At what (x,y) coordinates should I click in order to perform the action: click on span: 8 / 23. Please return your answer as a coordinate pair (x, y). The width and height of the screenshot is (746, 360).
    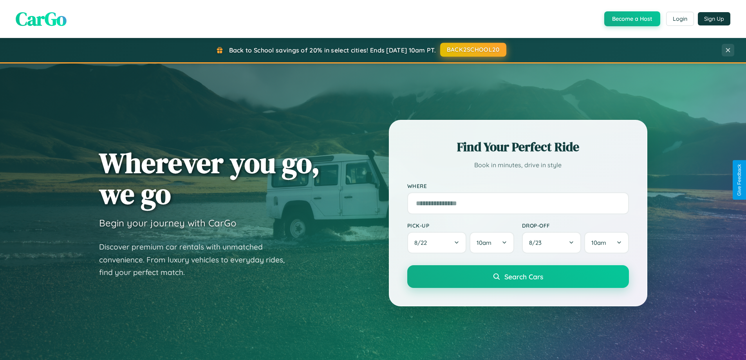
    Looking at the image, I should click on (538, 243).